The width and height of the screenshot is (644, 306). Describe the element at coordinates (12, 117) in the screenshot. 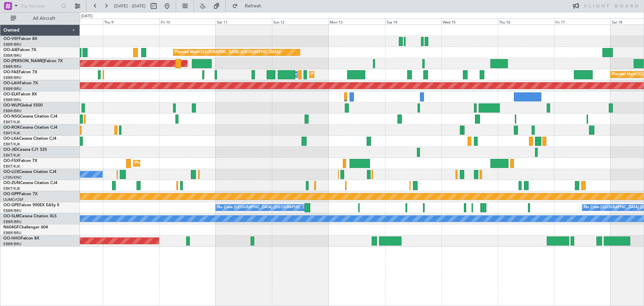

I see `span: OO-NSG` at that location.